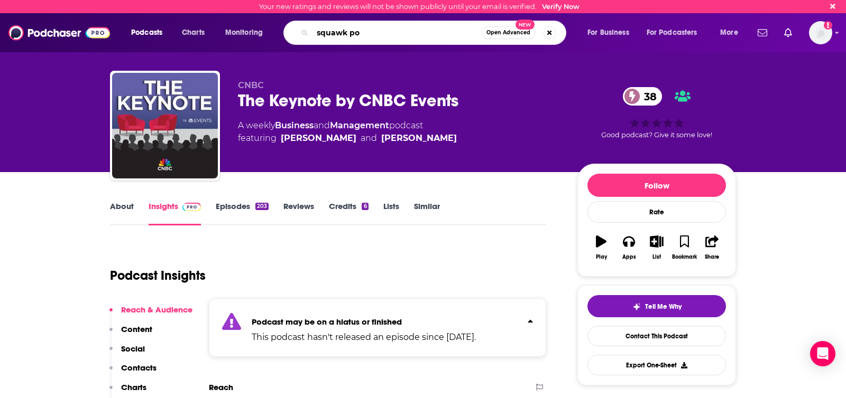 The height and width of the screenshot is (398, 846). Describe the element at coordinates (348, 214) in the screenshot. I see `a: Credits6` at that location.